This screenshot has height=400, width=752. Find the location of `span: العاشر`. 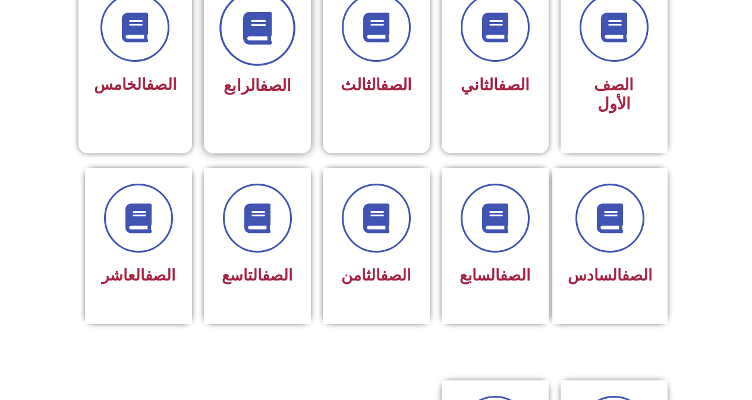

span: العاشر is located at coordinates (138, 275).